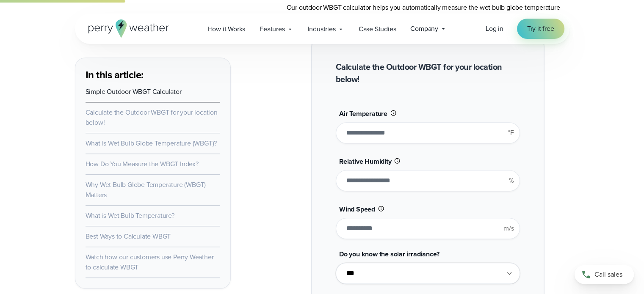 This screenshot has width=644, height=294. I want to click on span: Do you know the solar irradiance?, so click(389, 254).